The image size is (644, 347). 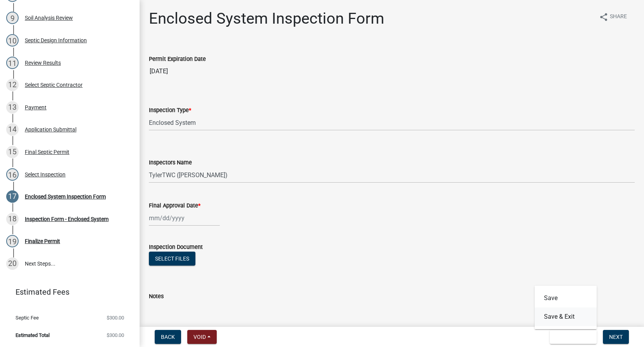 I want to click on div: 9, so click(x=13, y=18).